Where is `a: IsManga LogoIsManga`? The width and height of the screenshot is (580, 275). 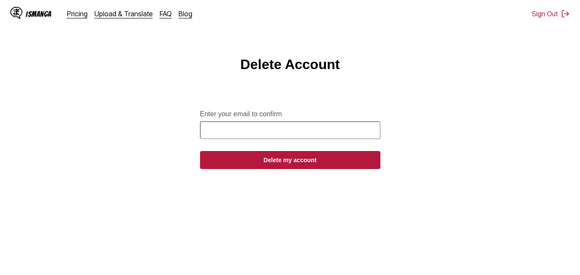
a: IsManga LogoIsManga is located at coordinates (39, 14).